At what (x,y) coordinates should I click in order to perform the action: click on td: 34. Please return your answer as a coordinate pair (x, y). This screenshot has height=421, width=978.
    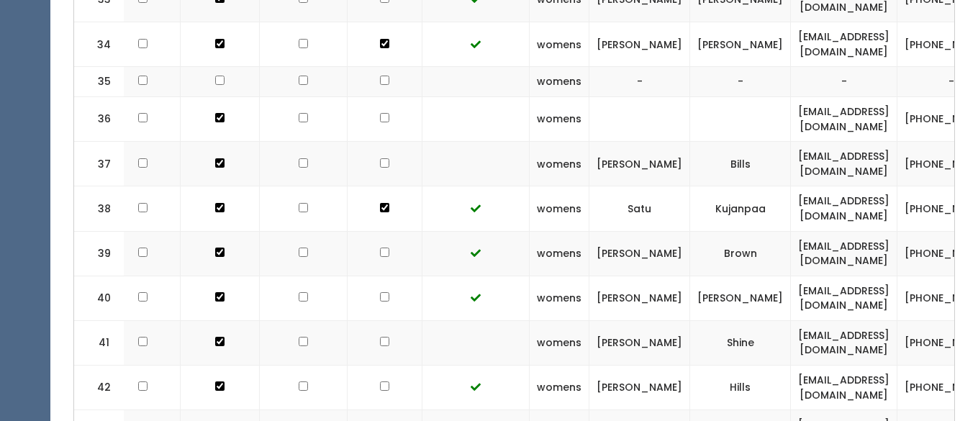
    Looking at the image, I should click on (99, 45).